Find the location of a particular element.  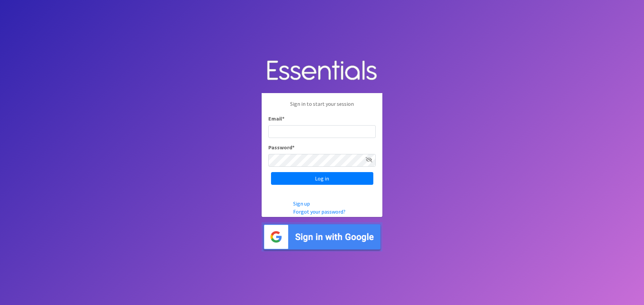

input: Log in is located at coordinates (322, 178).